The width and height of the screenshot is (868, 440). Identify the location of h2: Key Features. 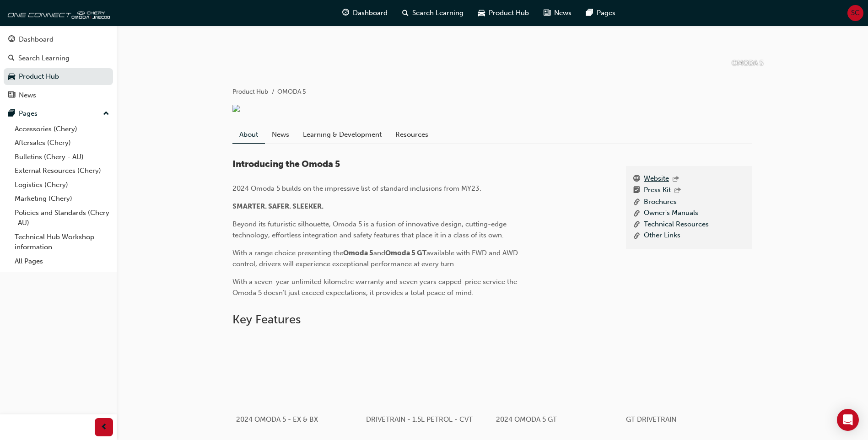
(492, 320).